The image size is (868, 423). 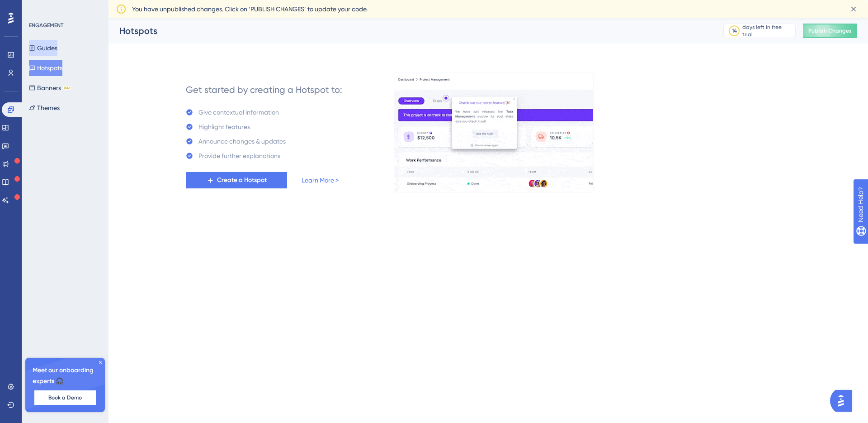 I want to click on span: Publish Changes, so click(x=830, y=30).